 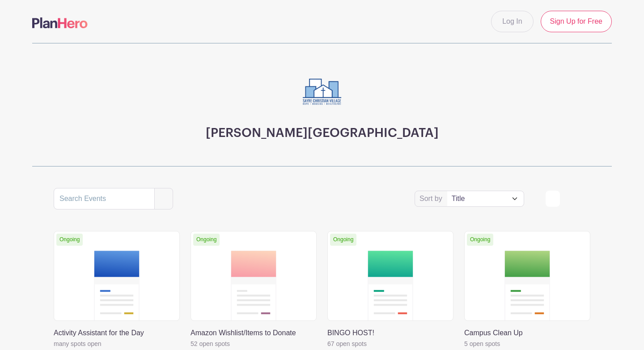 What do you see at coordinates (512, 22) in the screenshot?
I see `a: Log In` at bounding box center [512, 22].